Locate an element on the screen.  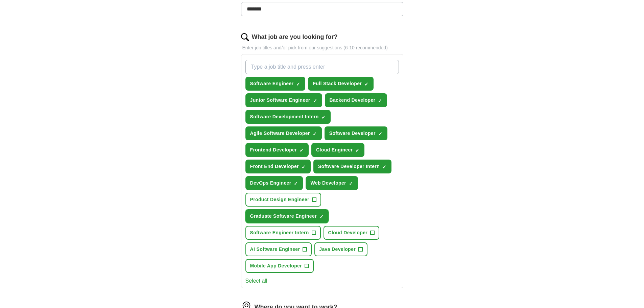
button: Web Developer✓ is located at coordinates (331, 183).